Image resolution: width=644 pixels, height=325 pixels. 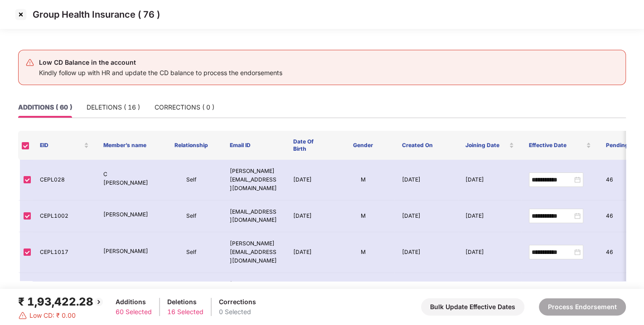 I want to click on div: CORRECTIONS ( 0 ), so click(x=185, y=107).